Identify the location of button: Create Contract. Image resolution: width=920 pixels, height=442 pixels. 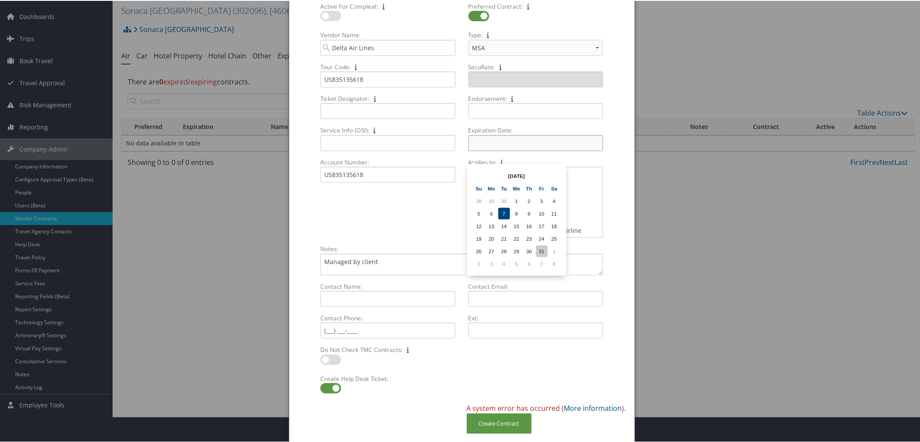
(499, 423).